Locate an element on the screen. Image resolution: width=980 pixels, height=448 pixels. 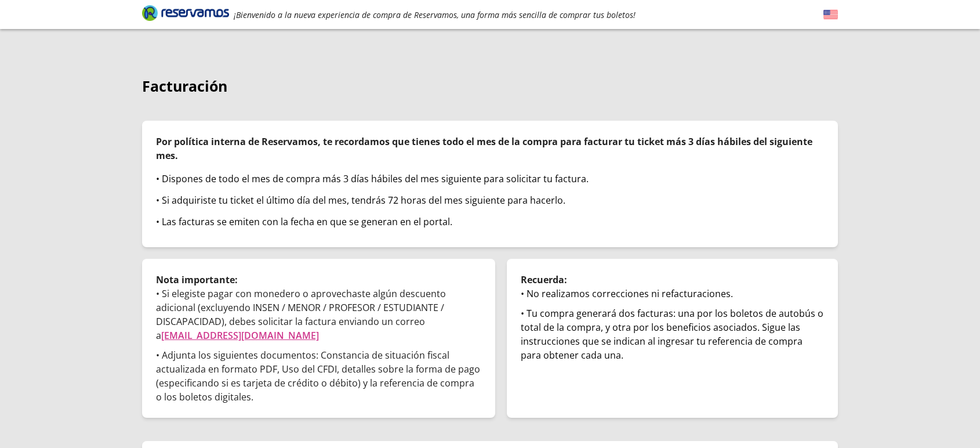
i: Brand Logo is located at coordinates (186, 13).